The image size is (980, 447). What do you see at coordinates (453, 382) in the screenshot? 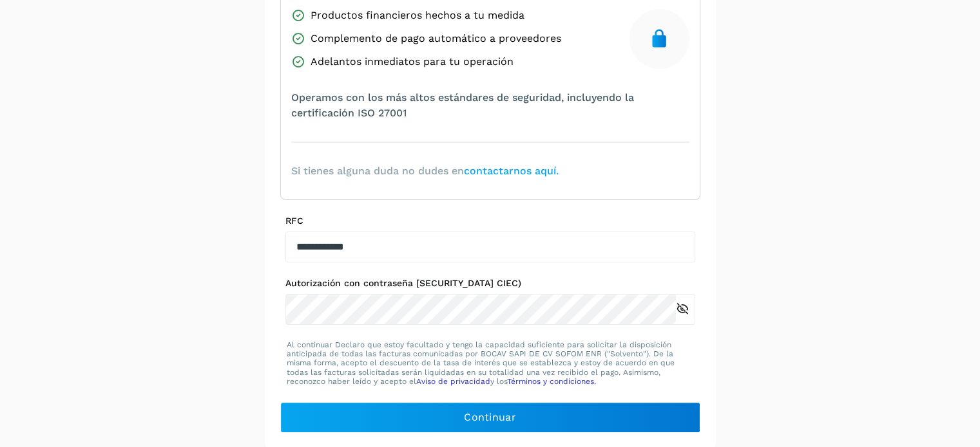
I see `a: Aviso de privacidad` at bounding box center [453, 382].